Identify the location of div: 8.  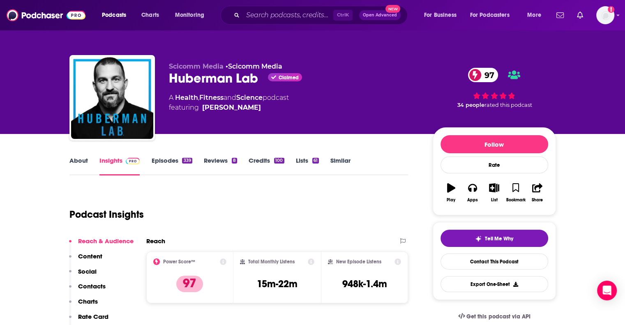
(234, 161).